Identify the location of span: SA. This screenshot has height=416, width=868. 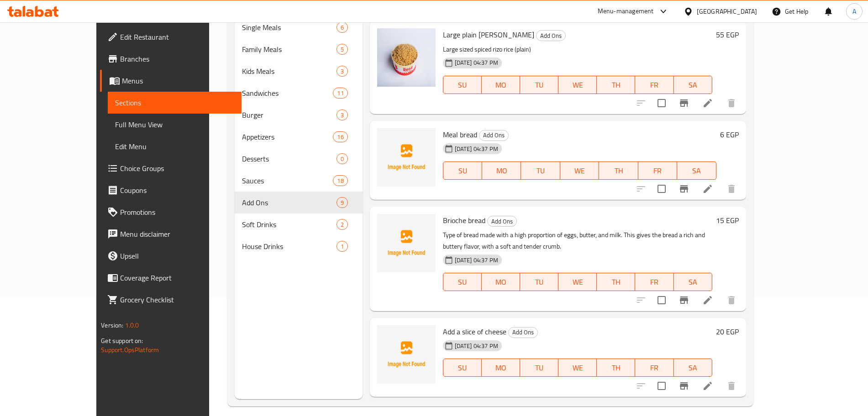
(696, 170).